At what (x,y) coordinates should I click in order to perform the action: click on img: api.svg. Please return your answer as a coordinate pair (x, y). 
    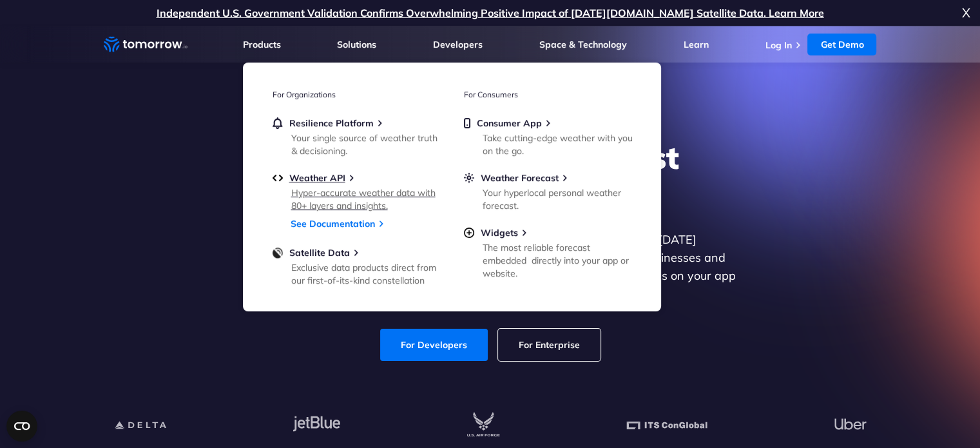
    Looking at the image, I should click on (278, 178).